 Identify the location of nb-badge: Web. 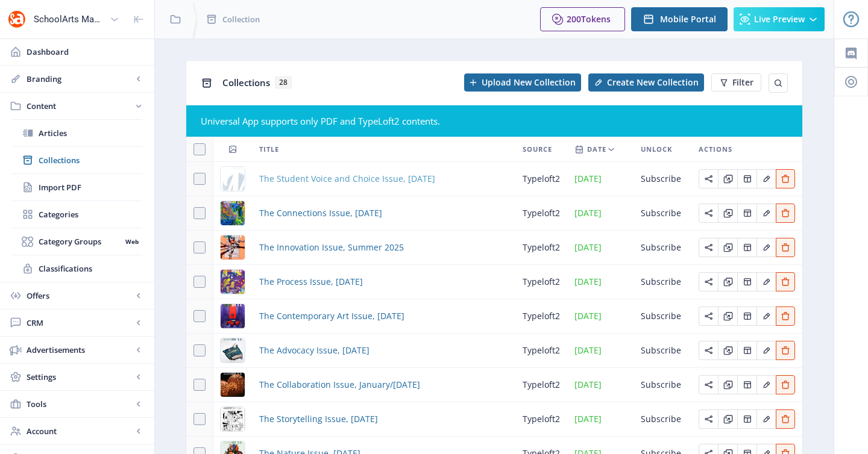
(132, 242).